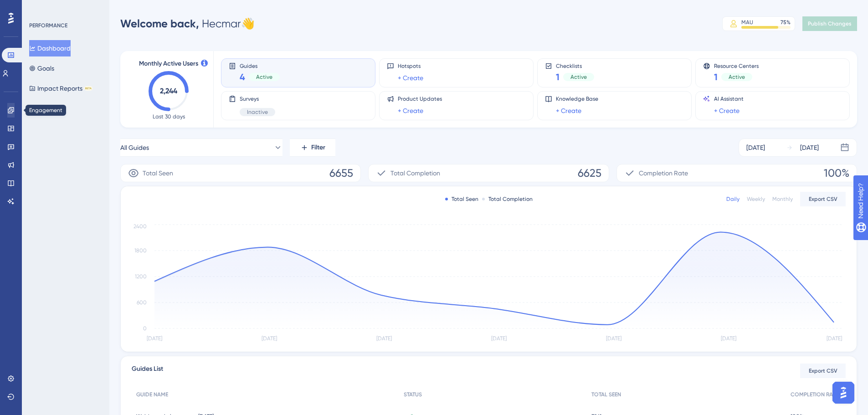  What do you see at coordinates (13, 13) in the screenshot?
I see `img: launcher-image-alternative-text` at bounding box center [13, 13].